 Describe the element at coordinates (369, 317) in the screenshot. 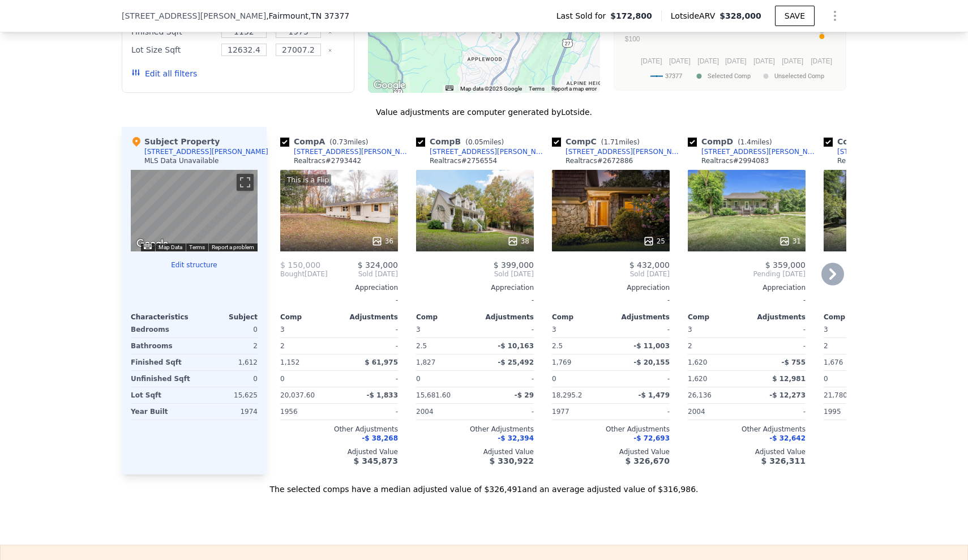

I see `div: Adjustments` at that location.